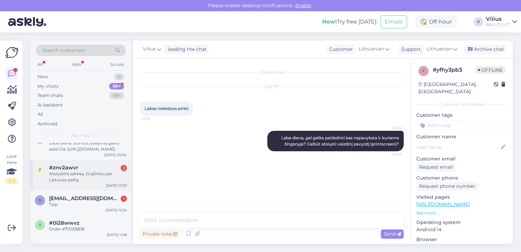 The width and height of the screenshot is (521, 252). Describe the element at coordinates (40, 169) in the screenshot. I see `span: z` at that location.